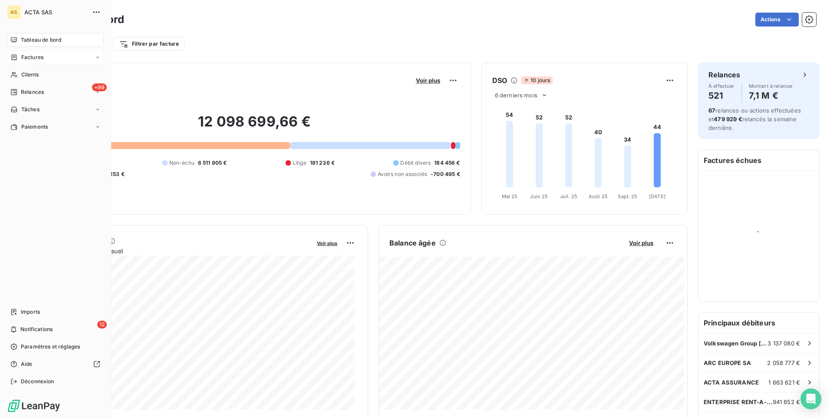 This screenshot has height=418, width=830. Describe the element at coordinates (180, 251) in the screenshot. I see `span: Chiffre d'affaires mensuel` at that location.